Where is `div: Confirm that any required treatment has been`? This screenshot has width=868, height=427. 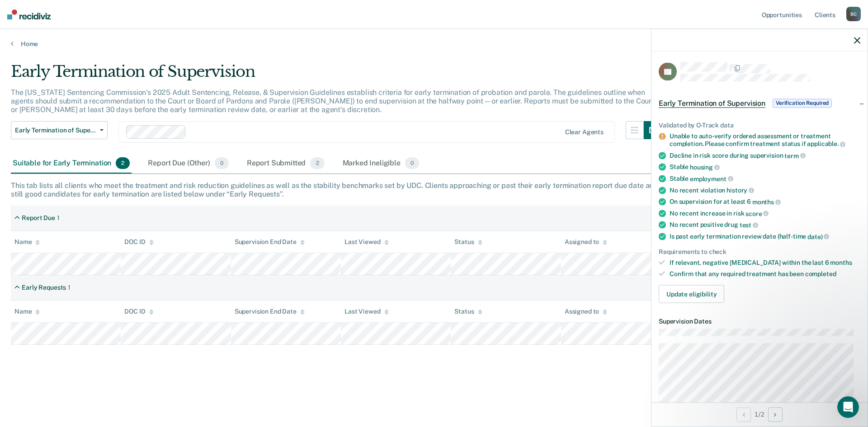 div: Confirm that any required treatment has been is located at coordinates (765, 274).